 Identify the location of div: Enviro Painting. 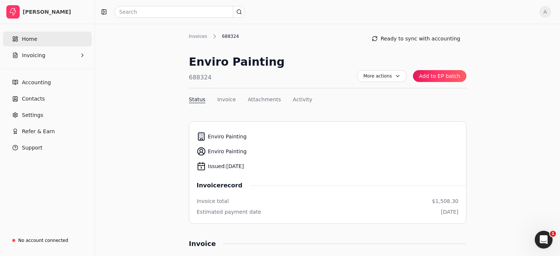
(237, 62).